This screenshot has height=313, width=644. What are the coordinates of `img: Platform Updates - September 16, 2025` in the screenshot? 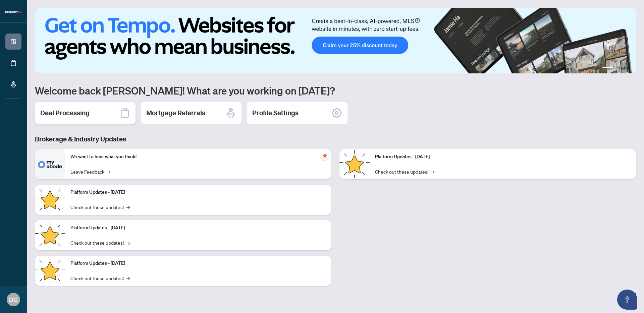 It's located at (50, 200).